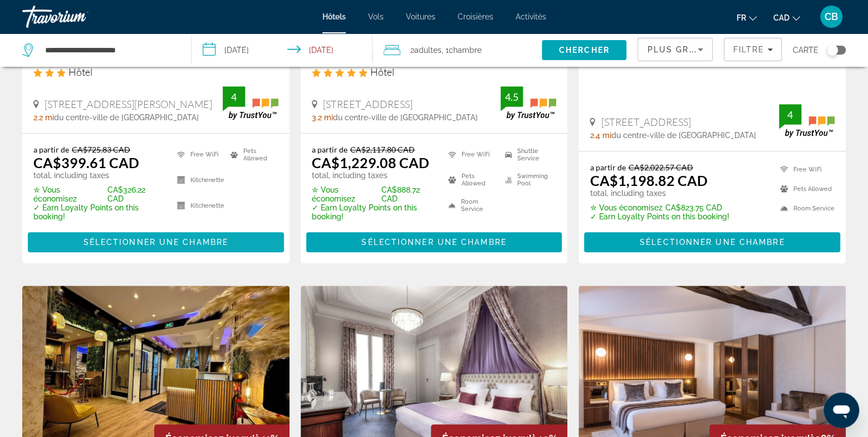  Describe the element at coordinates (741, 18) in the screenshot. I see `span: fr` at that location.